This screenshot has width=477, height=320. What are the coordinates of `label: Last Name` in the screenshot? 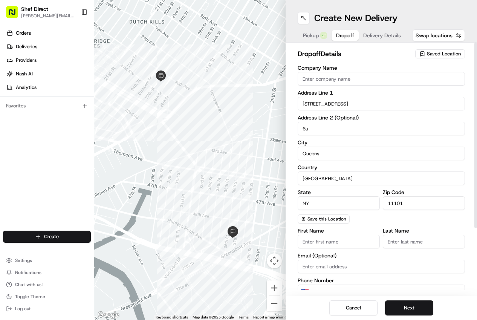 It's located at (424, 231).